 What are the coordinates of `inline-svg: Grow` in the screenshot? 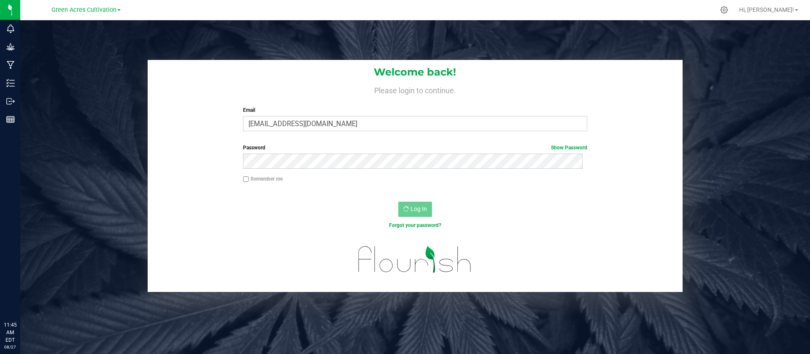 It's located at (11, 47).